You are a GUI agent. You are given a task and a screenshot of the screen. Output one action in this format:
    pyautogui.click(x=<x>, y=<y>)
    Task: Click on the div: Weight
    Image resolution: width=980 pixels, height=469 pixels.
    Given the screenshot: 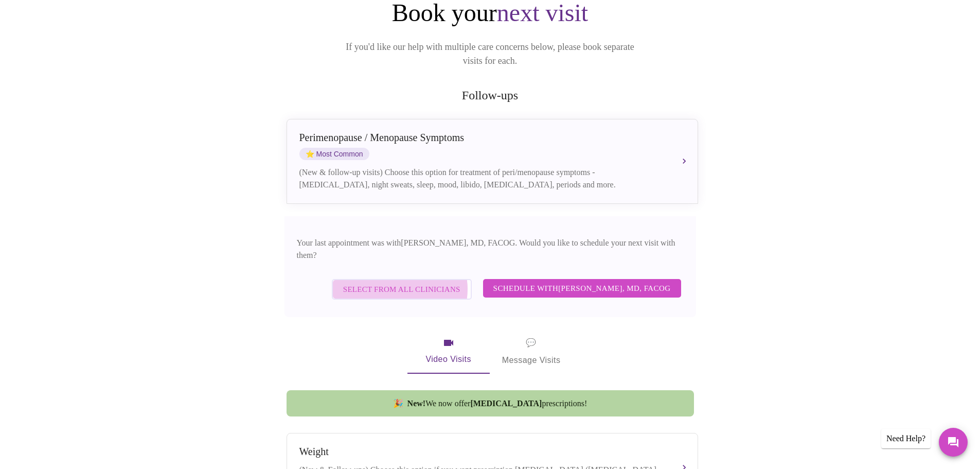 What is the action you would take?
    pyautogui.click(x=482, y=451)
    